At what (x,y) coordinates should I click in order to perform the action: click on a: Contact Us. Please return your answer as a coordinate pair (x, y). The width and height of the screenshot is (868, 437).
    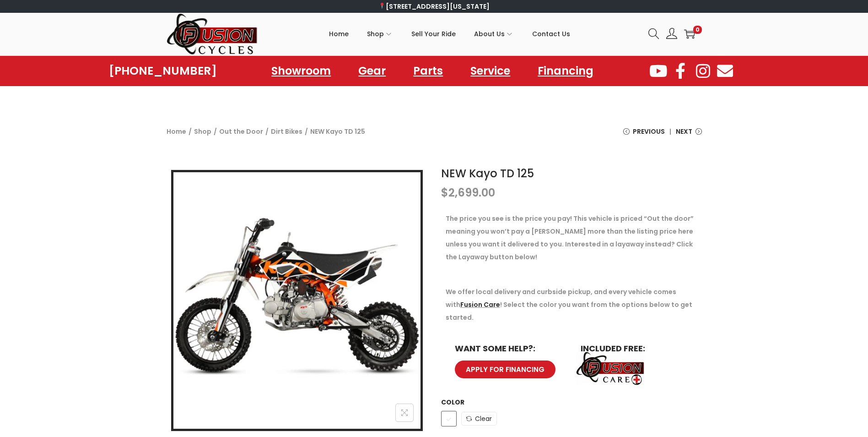
    Looking at the image, I should click on (551, 34).